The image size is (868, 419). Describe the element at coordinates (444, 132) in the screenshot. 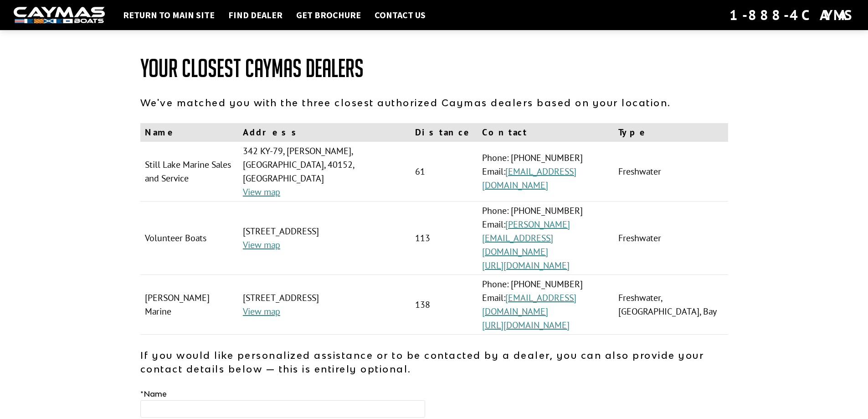

I see `th: Distance` at that location.